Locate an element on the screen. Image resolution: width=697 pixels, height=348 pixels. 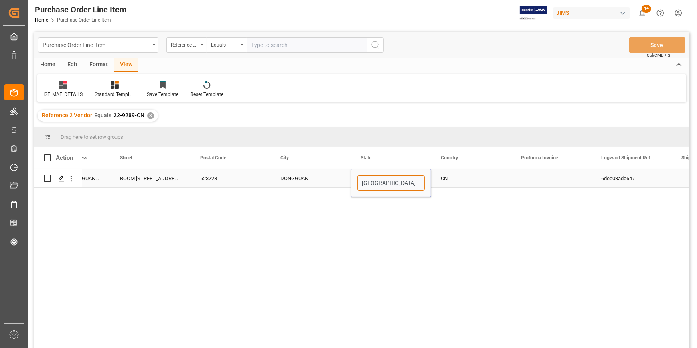
span: Drag here to set row groups is located at coordinates (92, 137).